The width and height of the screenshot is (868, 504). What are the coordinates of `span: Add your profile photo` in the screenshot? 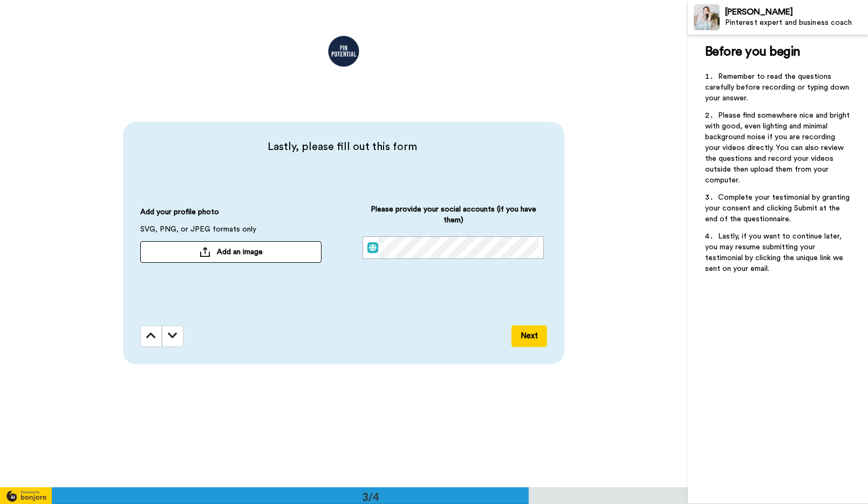 It's located at (180, 215).